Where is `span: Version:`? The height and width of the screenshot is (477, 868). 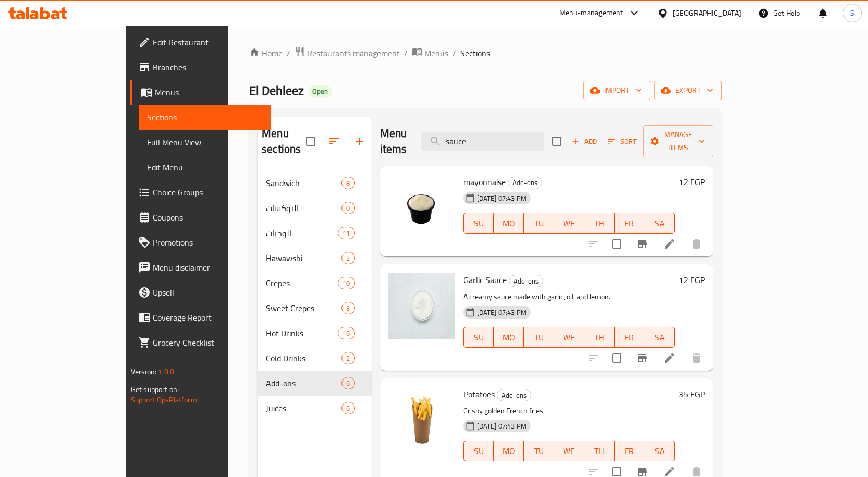 span: Version: is located at coordinates (143, 372).